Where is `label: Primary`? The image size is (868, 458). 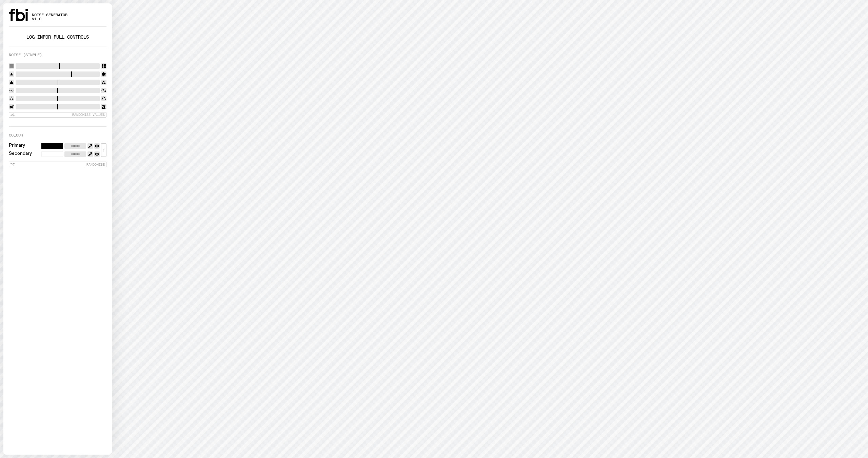
label: Primary is located at coordinates (17, 146).